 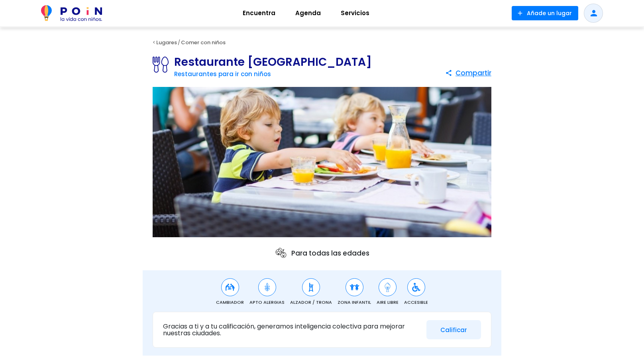 I want to click on span: Cambiador, so click(x=230, y=302).